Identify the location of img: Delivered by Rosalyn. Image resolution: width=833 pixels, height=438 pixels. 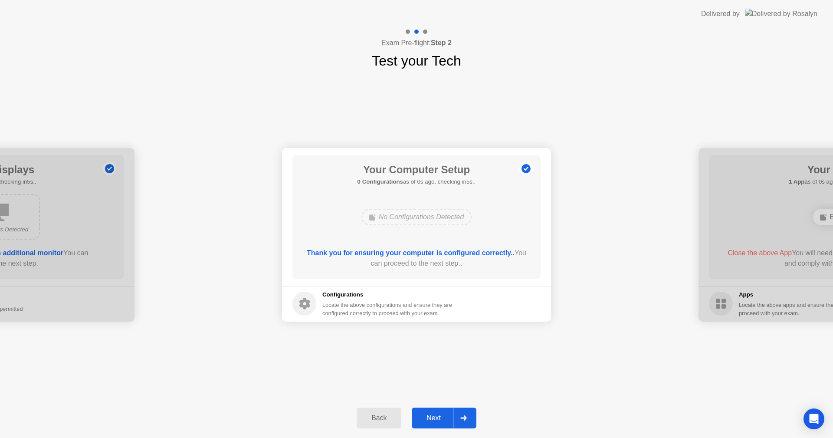
(781, 13).